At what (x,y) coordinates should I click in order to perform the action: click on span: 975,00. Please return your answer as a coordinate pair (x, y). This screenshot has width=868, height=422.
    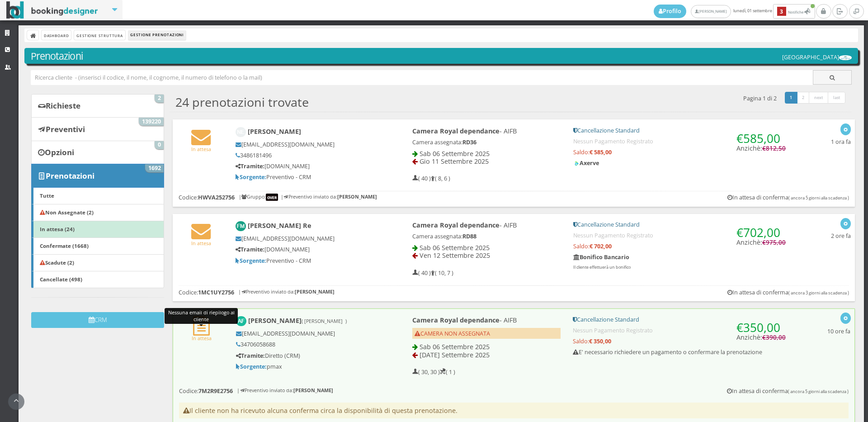
    Looking at the image, I should click on (776, 243).